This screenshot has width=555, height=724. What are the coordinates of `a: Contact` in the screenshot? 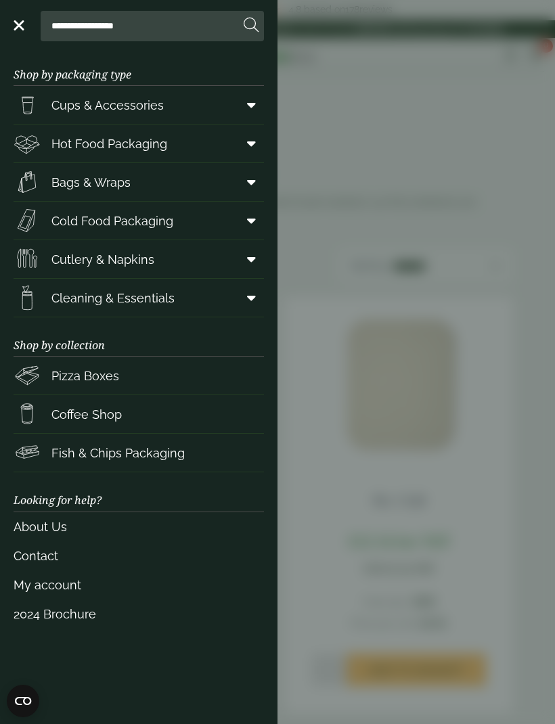 It's located at (139, 556).